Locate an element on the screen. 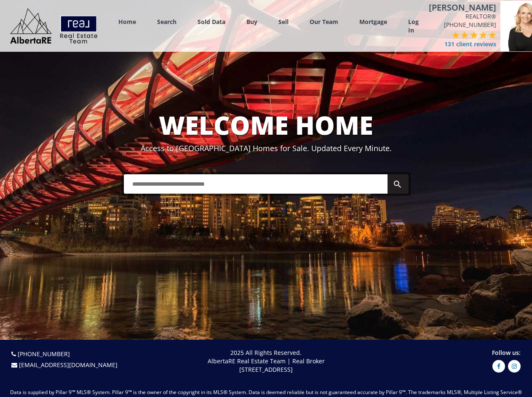 Image resolution: width=532 pixels, height=397 pixels. a: Home is located at coordinates (127, 21).